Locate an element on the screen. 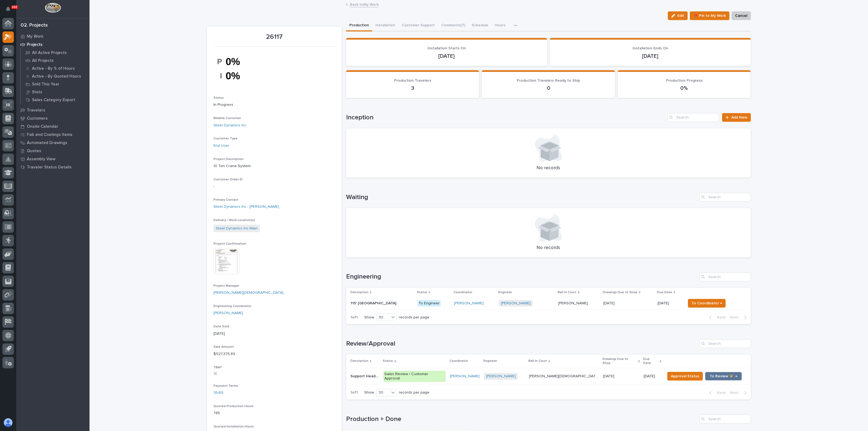 Image resolution: width=868 pixels, height=431 pixels. button: Production is located at coordinates (359, 26).